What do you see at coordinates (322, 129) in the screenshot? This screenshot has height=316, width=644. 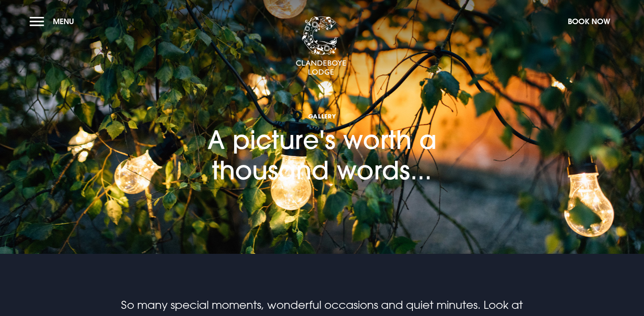 I see `h1: A picture's worth a thousand words...` at bounding box center [322, 129].